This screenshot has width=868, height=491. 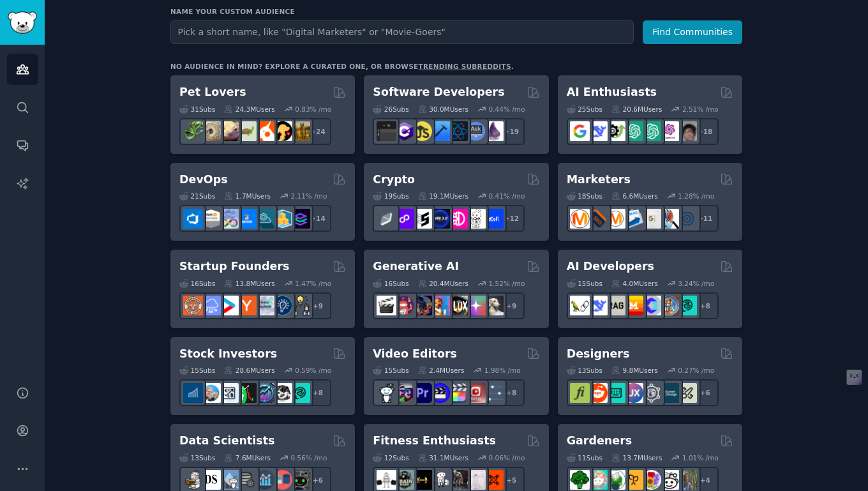 I want to click on div: 18 Sub s, so click(x=585, y=196).